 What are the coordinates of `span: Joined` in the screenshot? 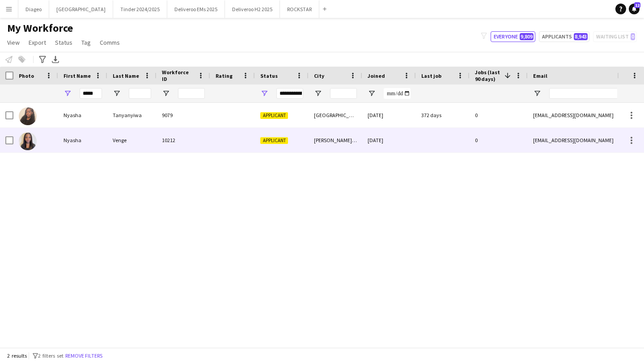 It's located at (376, 75).